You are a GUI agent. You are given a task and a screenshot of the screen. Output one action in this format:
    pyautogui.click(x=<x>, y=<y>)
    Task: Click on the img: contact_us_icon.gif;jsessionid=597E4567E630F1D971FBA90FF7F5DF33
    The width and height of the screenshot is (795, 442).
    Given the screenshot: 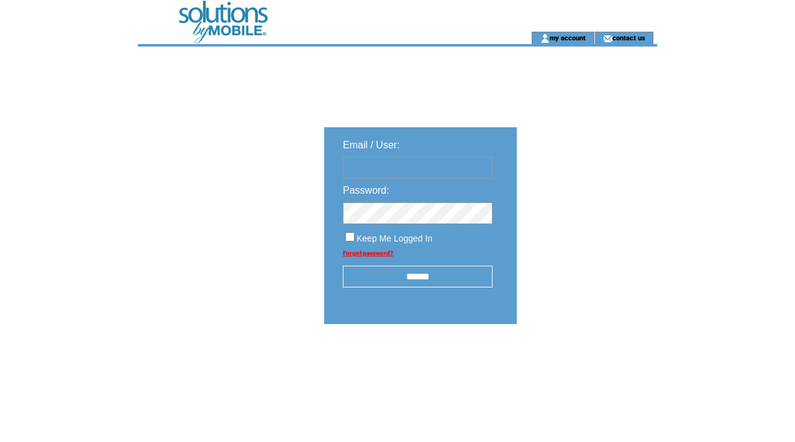 What is the action you would take?
    pyautogui.click(x=607, y=38)
    